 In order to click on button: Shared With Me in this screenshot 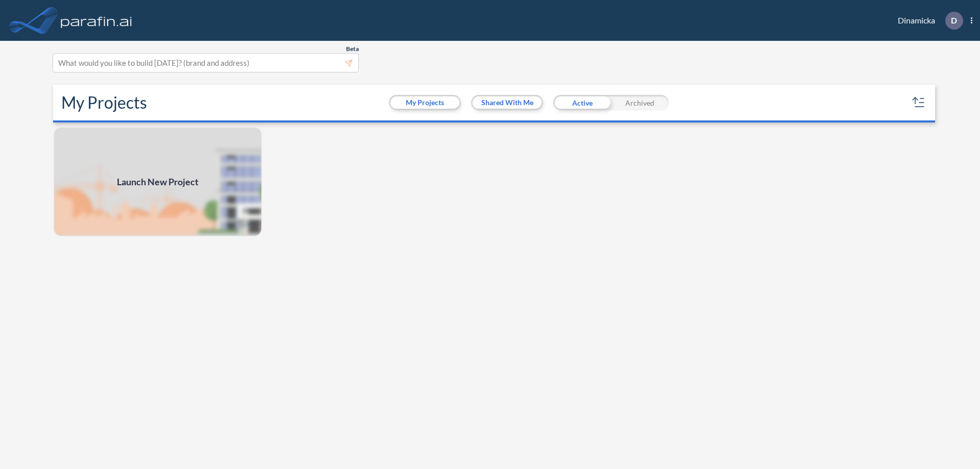, I will do `click(507, 103)`.